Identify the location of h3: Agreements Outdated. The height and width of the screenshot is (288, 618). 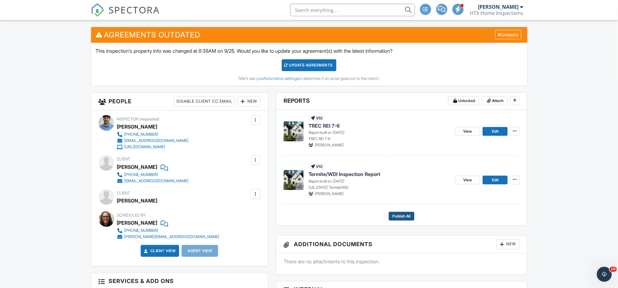
(309, 35).